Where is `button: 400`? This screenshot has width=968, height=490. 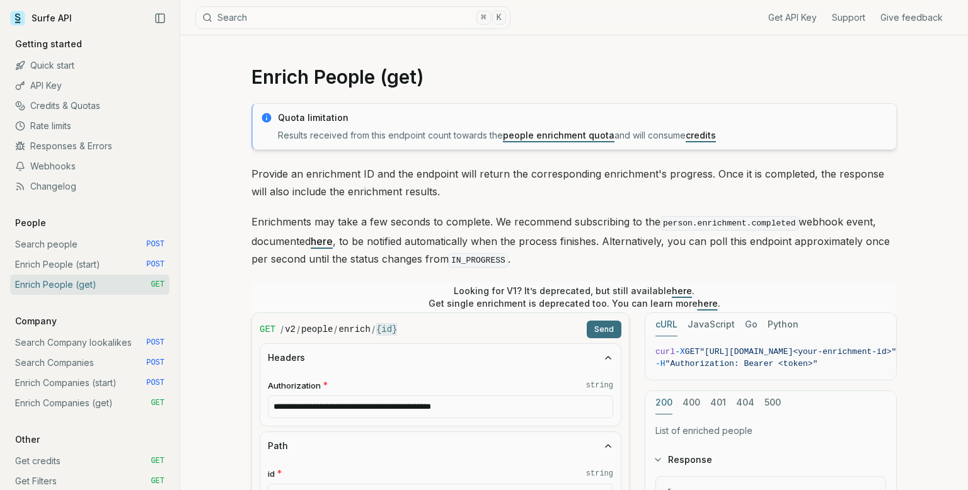 button: 400 is located at coordinates (691, 403).